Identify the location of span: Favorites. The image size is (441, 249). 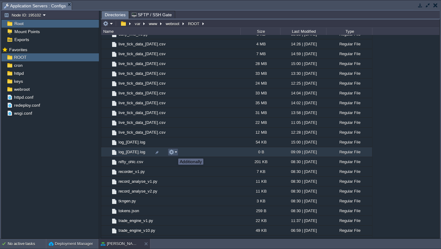
(18, 50).